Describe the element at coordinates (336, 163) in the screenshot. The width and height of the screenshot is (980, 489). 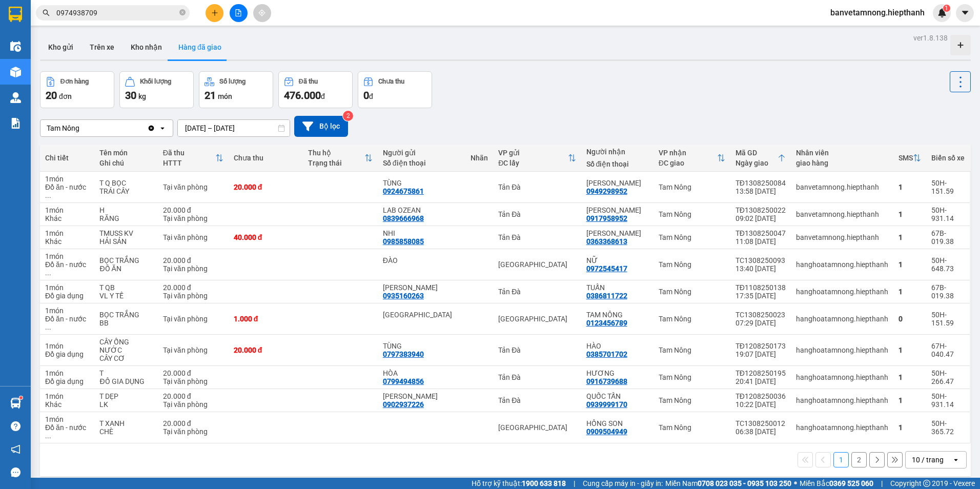
I see `div: Trạng thái` at that location.